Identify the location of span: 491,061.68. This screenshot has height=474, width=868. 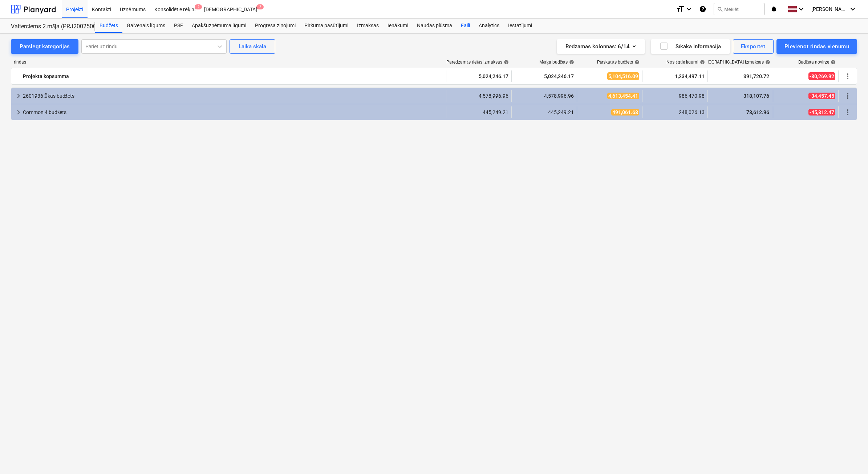
(626, 112).